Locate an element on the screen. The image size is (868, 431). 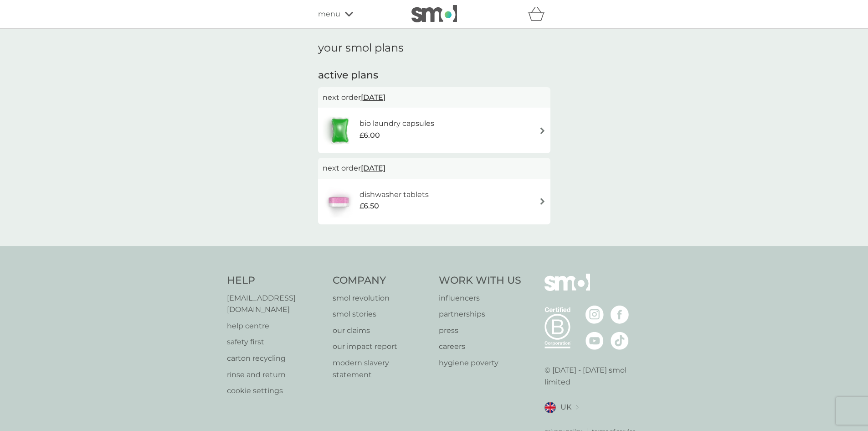
h6: bio laundry capsules is located at coordinates (397, 124).